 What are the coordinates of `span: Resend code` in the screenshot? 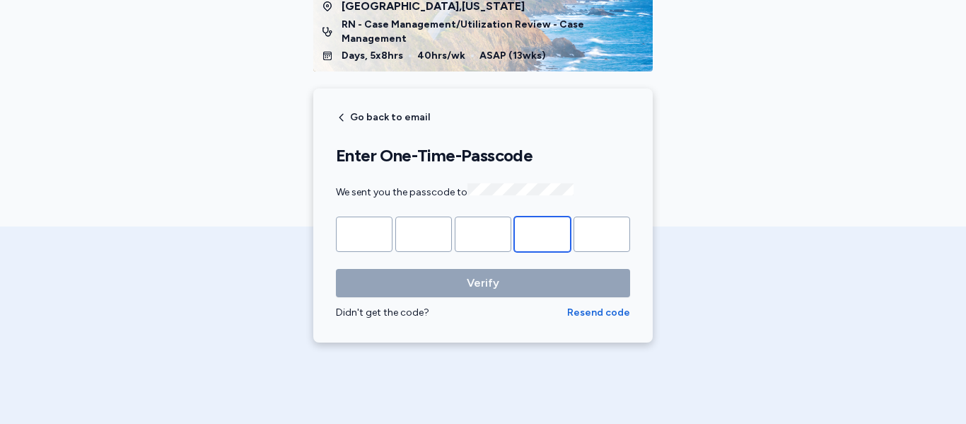 It's located at (598, 313).